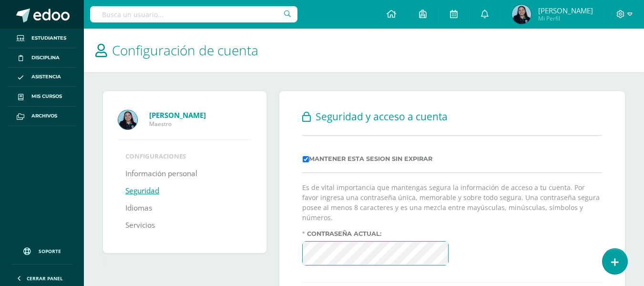 Image resolution: width=644 pixels, height=286 pixels. Describe the element at coordinates (45, 58) in the screenshot. I see `span: Disciplina` at that location.